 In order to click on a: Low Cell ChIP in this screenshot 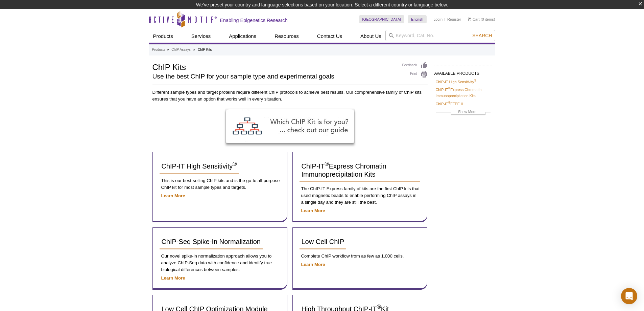, I will do `click(323, 242)`.